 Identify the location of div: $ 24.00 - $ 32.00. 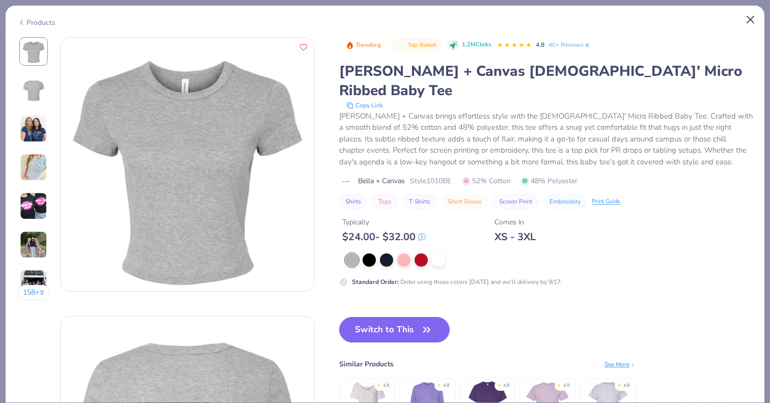
(384, 237).